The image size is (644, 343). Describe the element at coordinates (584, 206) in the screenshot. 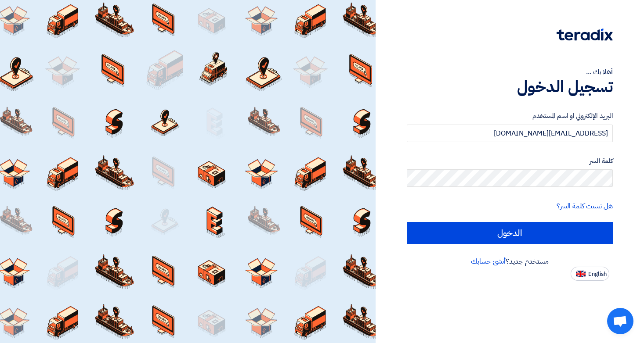

I see `a: هل نسيت كلمة السر؟` at that location.